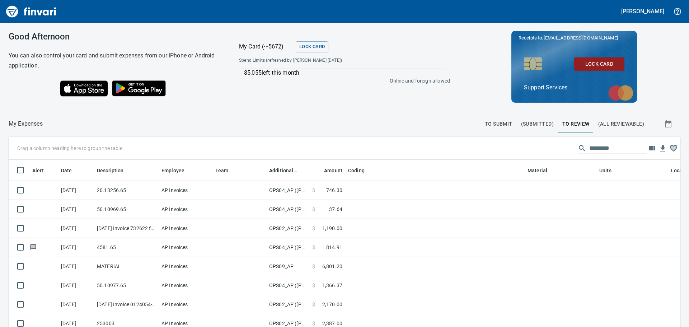 The image size is (689, 327). What do you see at coordinates (126, 190) in the screenshot?
I see `td: 20.13256.65` at bounding box center [126, 190].